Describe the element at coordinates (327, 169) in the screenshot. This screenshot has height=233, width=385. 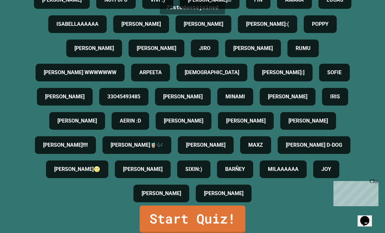
I see `h4: JOY` at that location.